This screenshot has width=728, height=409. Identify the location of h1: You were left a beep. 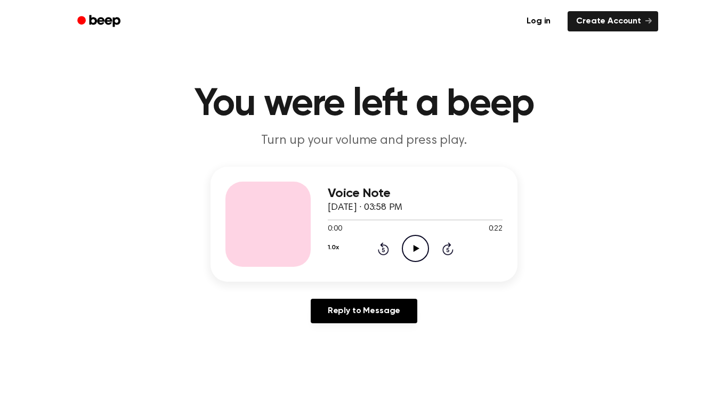
(364, 104).